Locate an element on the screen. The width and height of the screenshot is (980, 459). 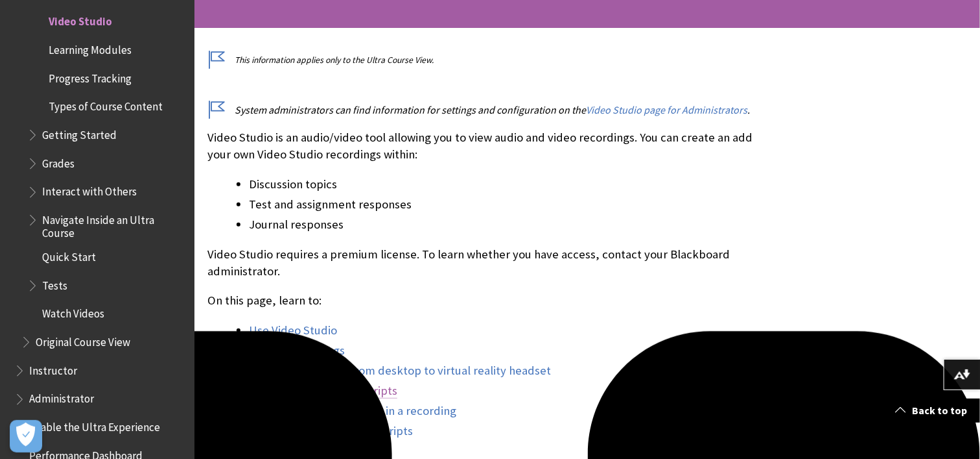
span: Video Studio is located at coordinates (80, 20).